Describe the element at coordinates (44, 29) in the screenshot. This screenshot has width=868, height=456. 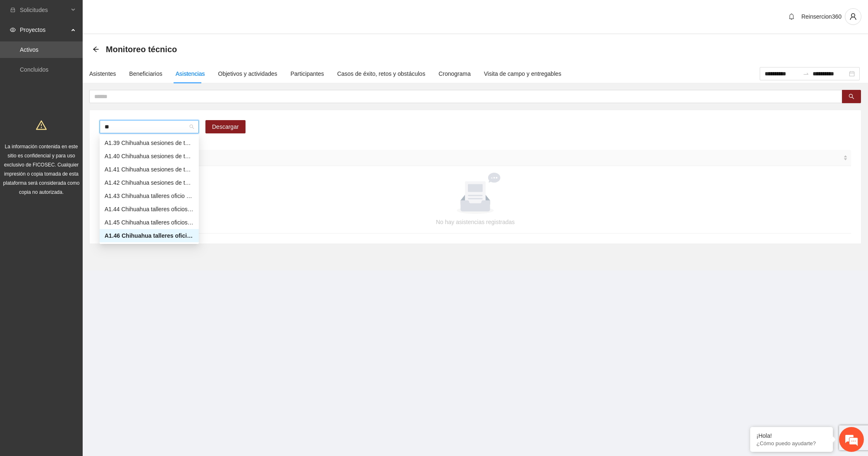
I see `span: Proyectos` at that location.